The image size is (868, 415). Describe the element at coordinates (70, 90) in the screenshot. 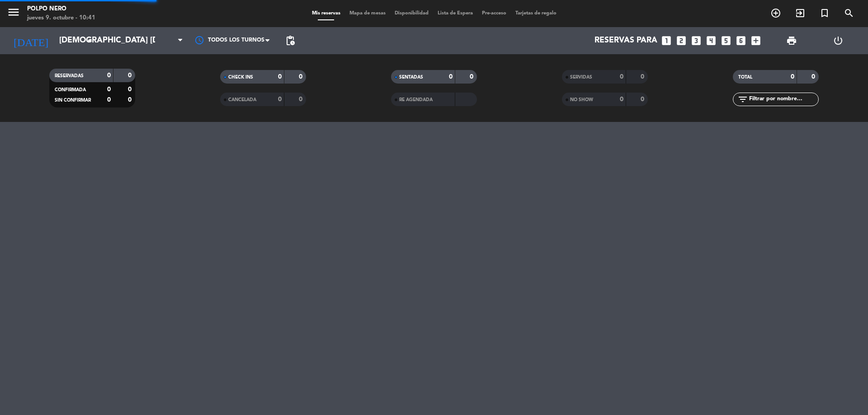

I see `span: CONFIRMADA` at that location.